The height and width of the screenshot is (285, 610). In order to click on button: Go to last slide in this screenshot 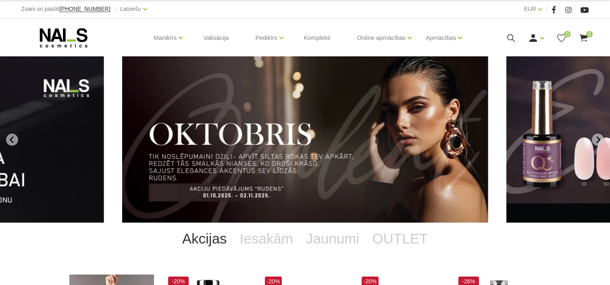, I will do `click(12, 140)`.